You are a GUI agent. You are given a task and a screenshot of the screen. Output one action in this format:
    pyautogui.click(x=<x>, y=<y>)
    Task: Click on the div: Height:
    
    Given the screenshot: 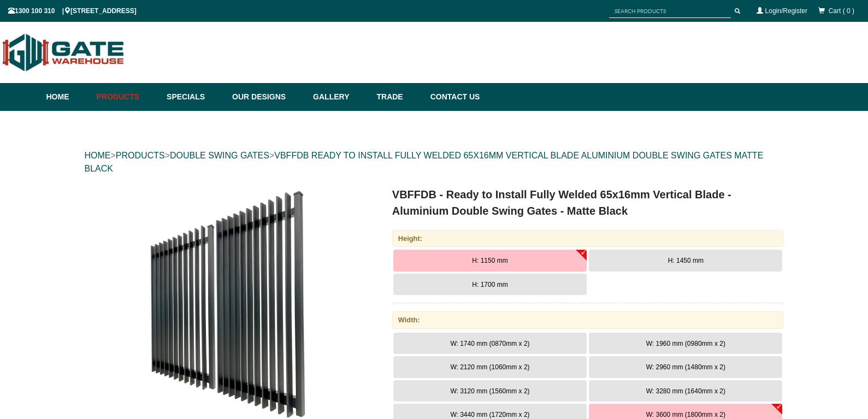 What is the action you would take?
    pyautogui.click(x=587, y=238)
    